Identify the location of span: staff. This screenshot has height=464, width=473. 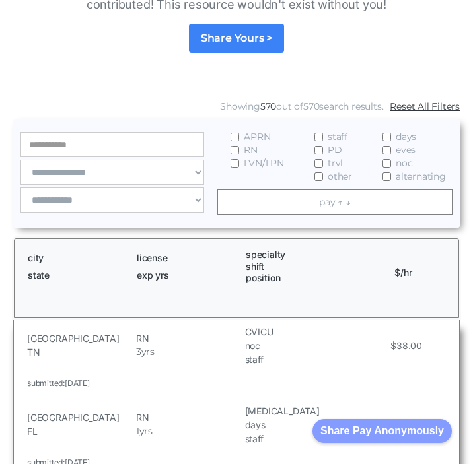
(338, 137).